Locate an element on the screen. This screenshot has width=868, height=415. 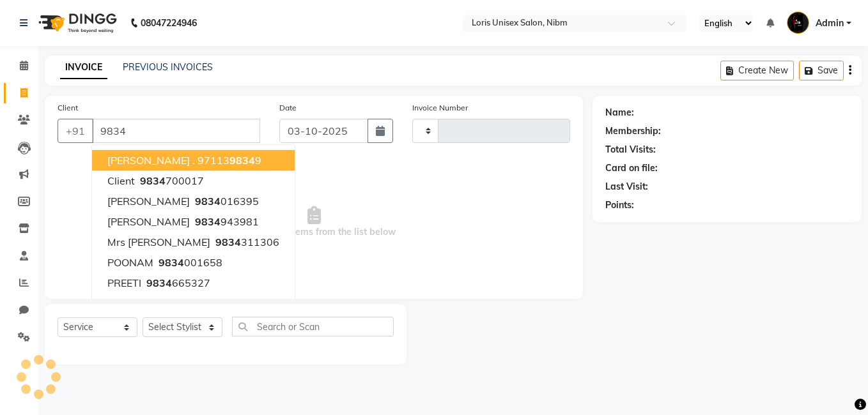
div: Total Visits: is located at coordinates (630, 149).